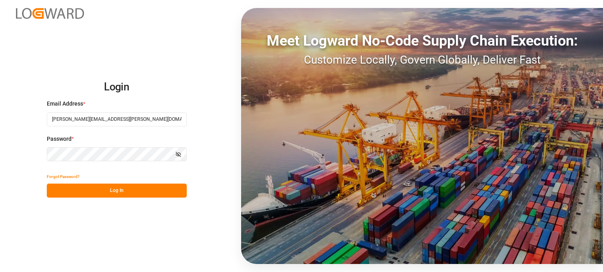  What do you see at coordinates (117, 190) in the screenshot?
I see `button: Log In` at bounding box center [117, 190].